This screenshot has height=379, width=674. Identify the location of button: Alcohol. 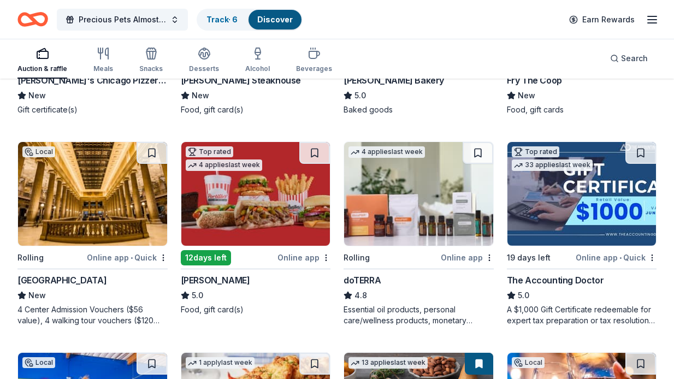
(257, 61).